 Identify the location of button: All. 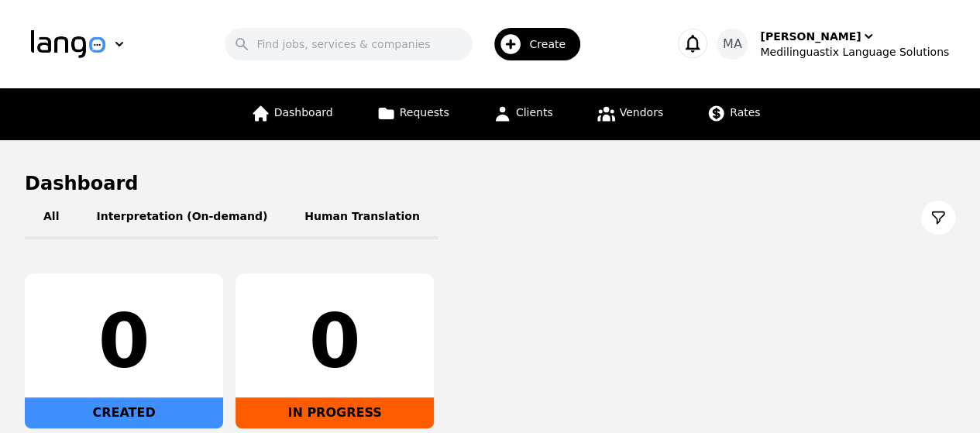
(51, 218).